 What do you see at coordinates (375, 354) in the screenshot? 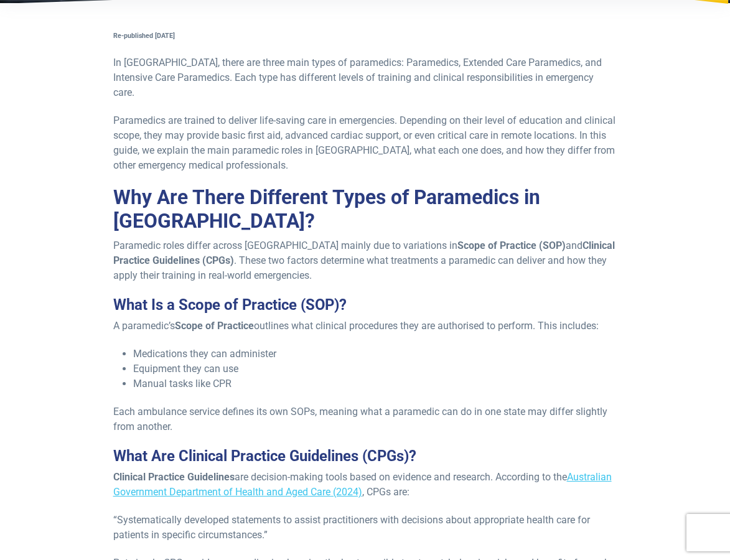
I see `li: Medications they can administer` at bounding box center [375, 354].